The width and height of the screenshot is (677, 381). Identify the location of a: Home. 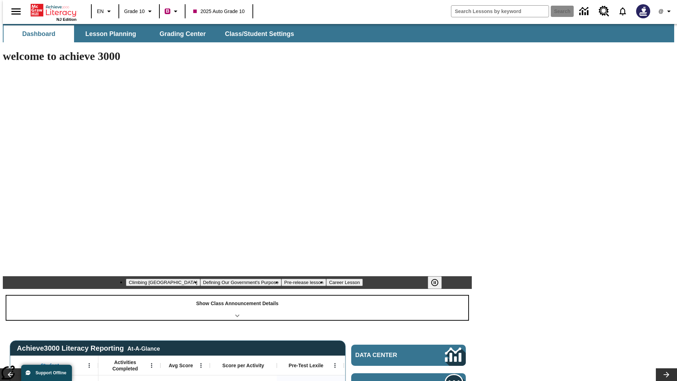
(54, 10).